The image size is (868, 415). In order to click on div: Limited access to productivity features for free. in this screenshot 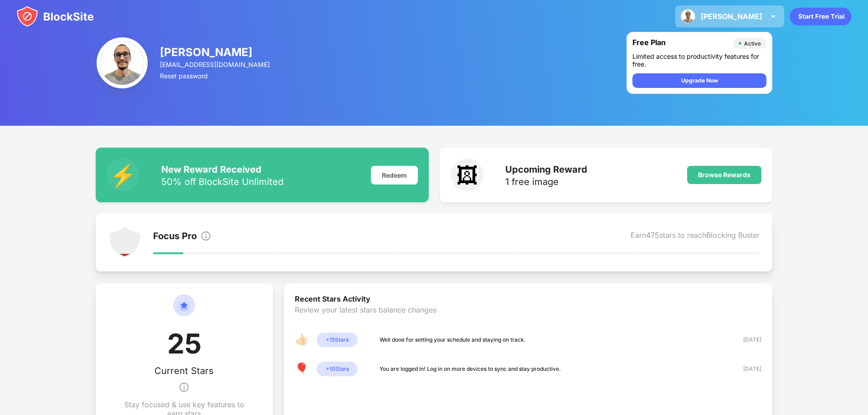, I will do `click(700, 60)`.